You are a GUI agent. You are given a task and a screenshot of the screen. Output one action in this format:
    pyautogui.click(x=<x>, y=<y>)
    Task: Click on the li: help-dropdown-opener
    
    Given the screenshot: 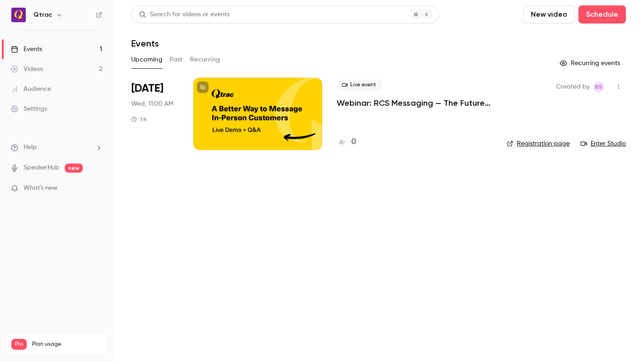 What is the action you would take?
    pyautogui.click(x=57, y=148)
    